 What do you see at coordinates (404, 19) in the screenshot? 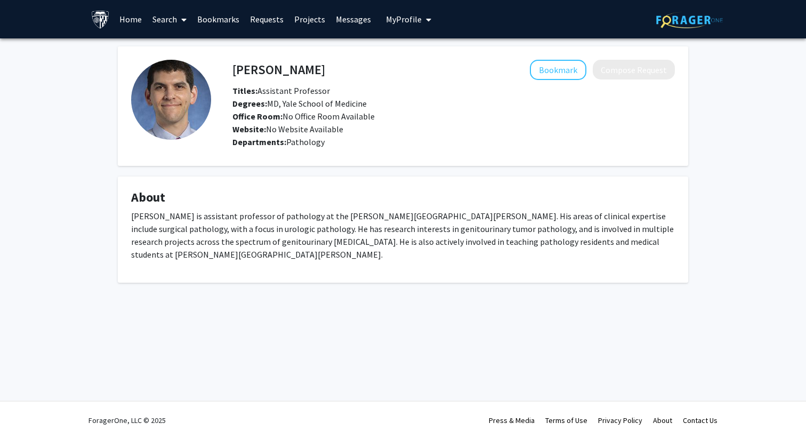
I see `span: My Profile` at bounding box center [404, 19].